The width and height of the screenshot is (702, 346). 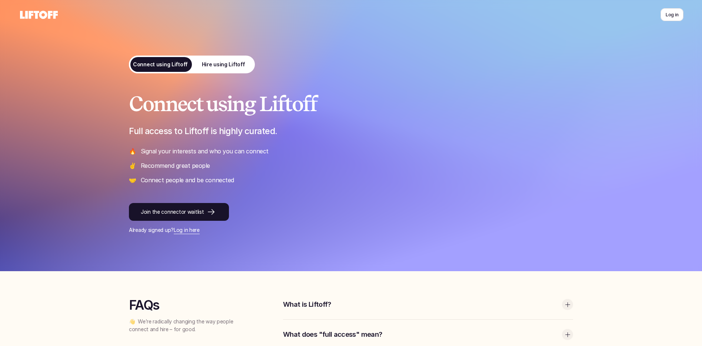 I want to click on p: Hire using Liftoff, so click(x=223, y=64).